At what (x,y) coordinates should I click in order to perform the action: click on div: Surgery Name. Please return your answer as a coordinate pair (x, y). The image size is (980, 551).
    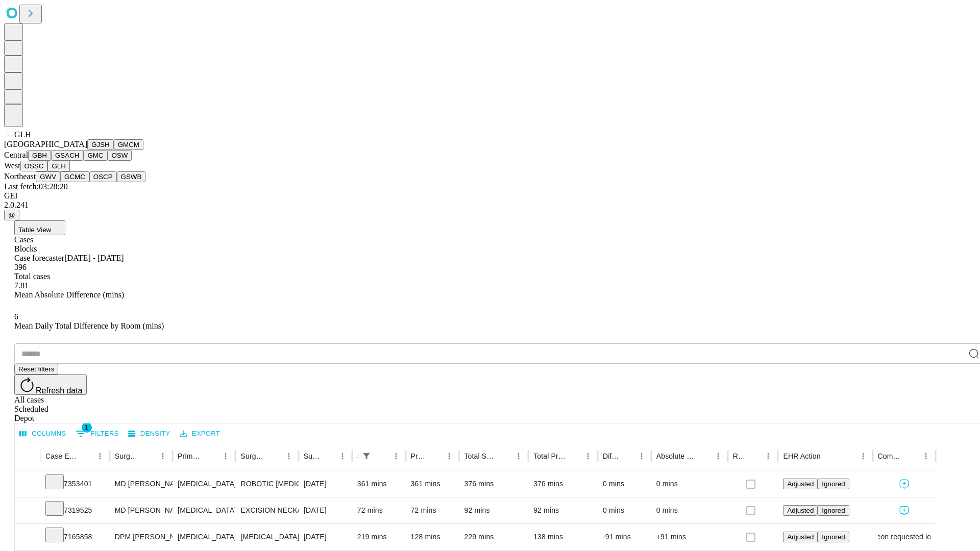
    Looking at the image, I should click on (253, 456).